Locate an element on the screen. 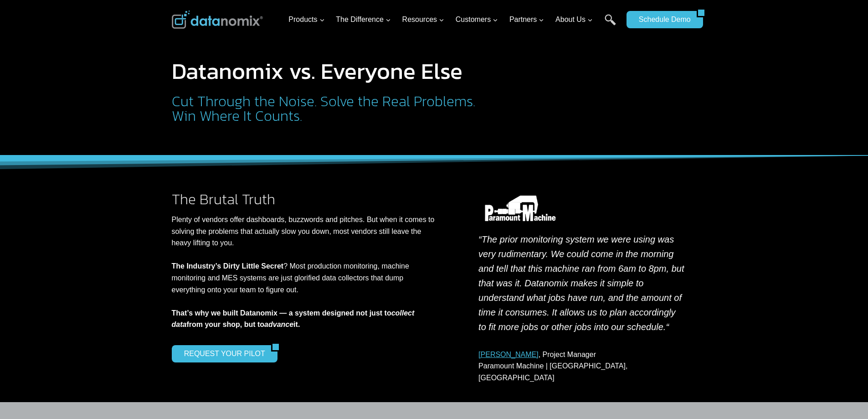  em: “The prior monitoring system we were using was very rudimentary. We could come in the morning and... is located at coordinates (581, 283).